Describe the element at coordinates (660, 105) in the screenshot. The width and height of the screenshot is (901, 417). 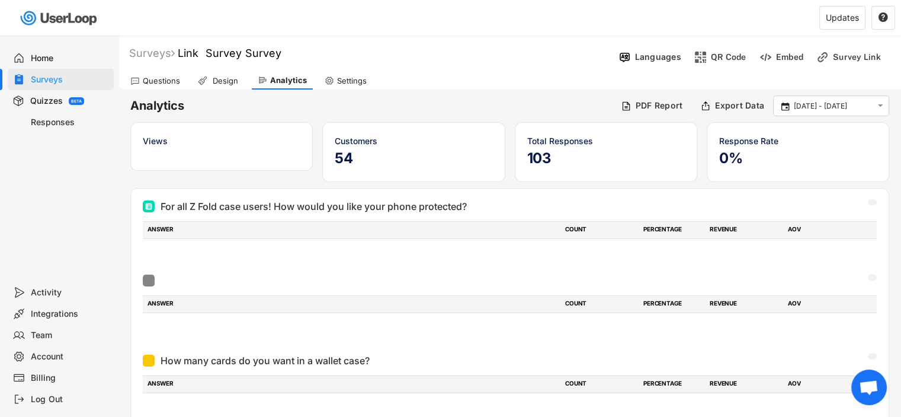
I see `div: PDF Report` at that location.